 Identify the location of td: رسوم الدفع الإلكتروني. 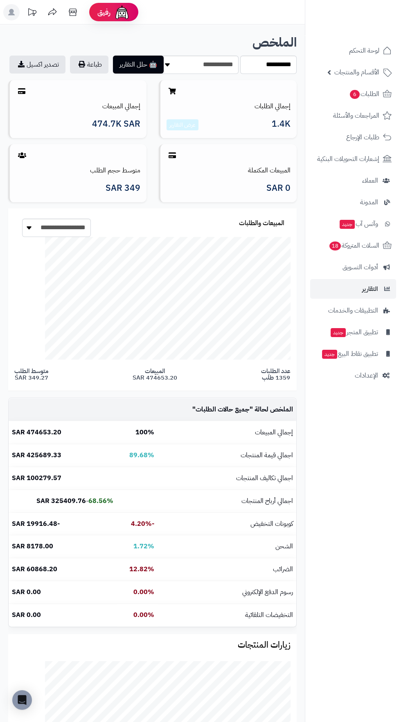
(226, 592).